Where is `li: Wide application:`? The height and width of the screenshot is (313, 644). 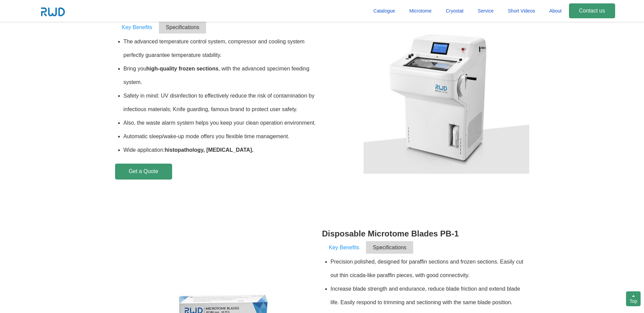
li: Wide application: is located at coordinates (223, 150).